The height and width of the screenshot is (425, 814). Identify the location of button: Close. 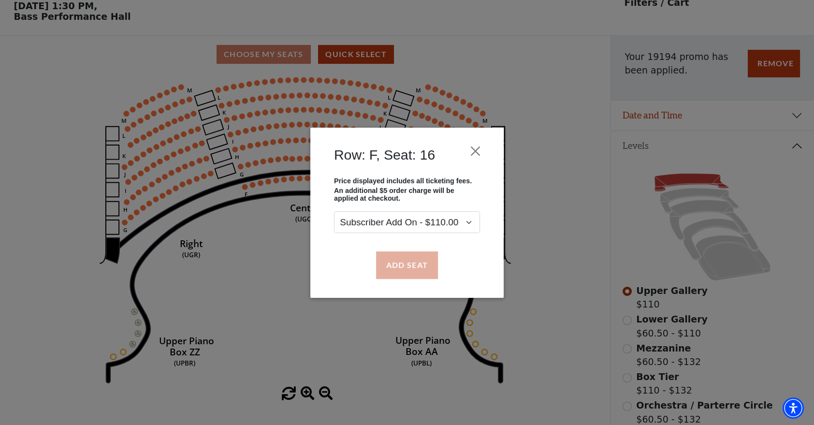
(475, 151).